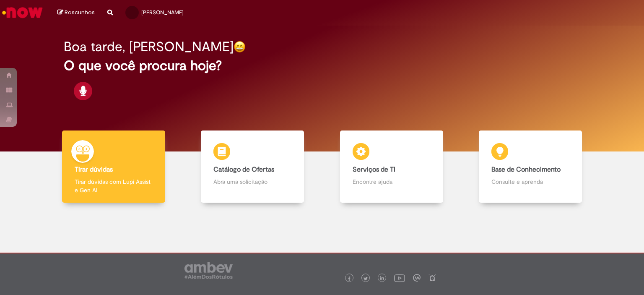 This screenshot has width=644, height=295. What do you see at coordinates (392, 166) in the screenshot?
I see `a: Serviços de TI Encontre ajuda` at bounding box center [392, 166].